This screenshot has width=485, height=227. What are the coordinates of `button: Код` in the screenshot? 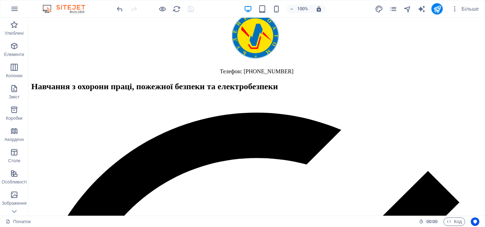 It's located at (454, 222).